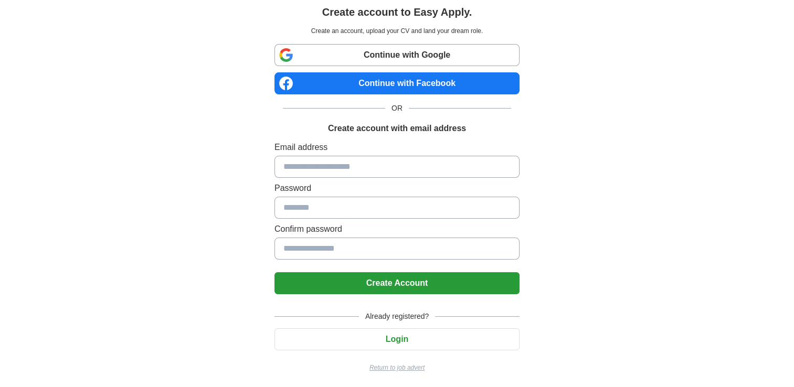  I want to click on label: Password, so click(397, 188).